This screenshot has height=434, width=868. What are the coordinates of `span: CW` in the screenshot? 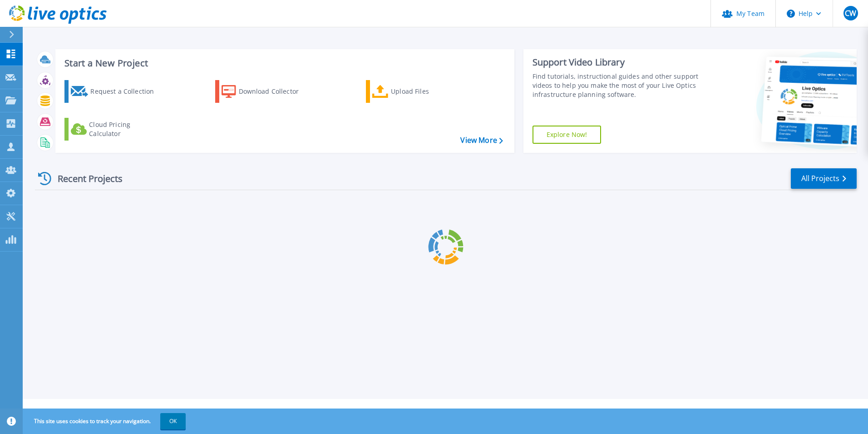 It's located at (851, 13).